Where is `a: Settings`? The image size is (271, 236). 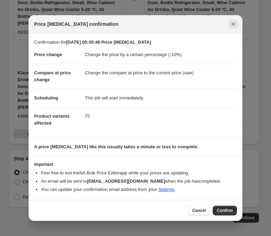 a: Settings is located at coordinates (166, 189).